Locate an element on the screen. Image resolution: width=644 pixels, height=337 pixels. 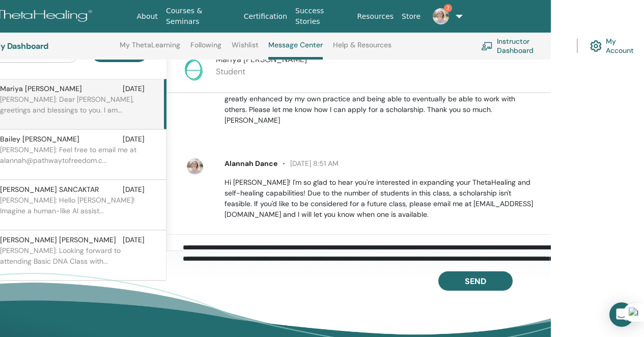
img: cog.svg is located at coordinates (596, 46).